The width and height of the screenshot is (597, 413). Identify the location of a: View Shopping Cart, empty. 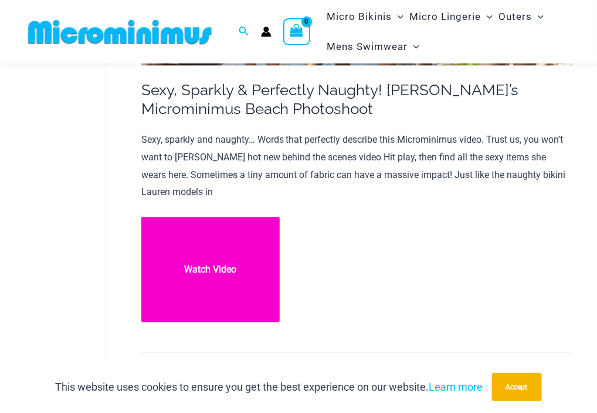
(297, 32).